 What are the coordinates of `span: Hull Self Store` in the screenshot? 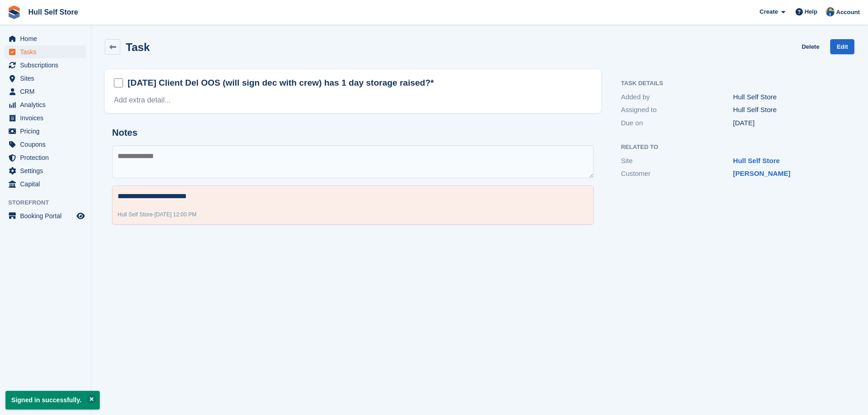 It's located at (135, 214).